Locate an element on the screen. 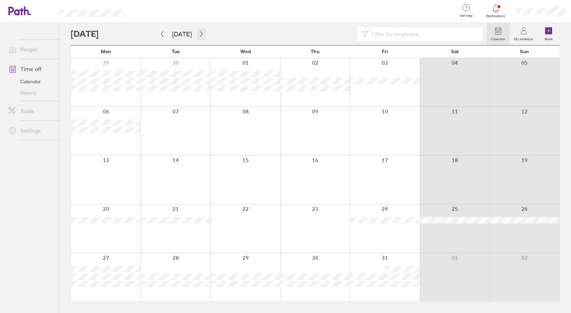  a: Notifications is located at coordinates (495, 11).